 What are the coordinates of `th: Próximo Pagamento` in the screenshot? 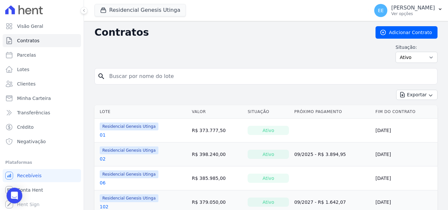 It's located at (332, 112).